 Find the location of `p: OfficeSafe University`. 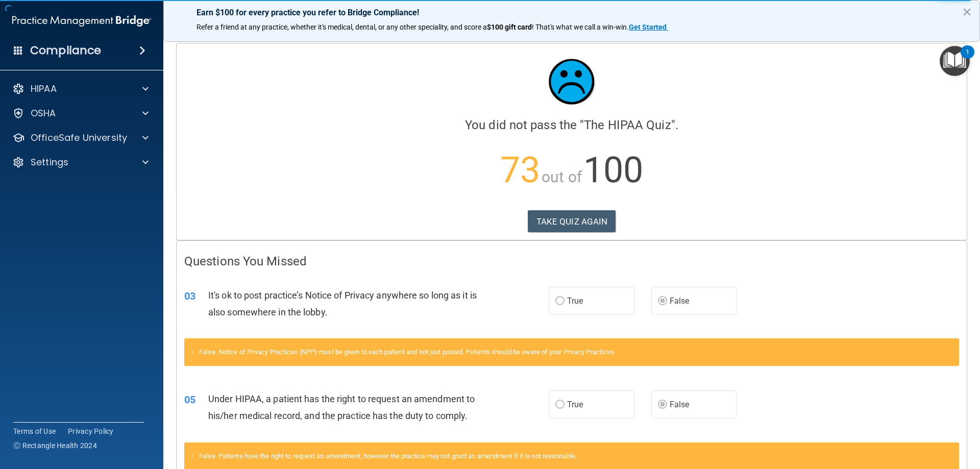

p: OfficeSafe University is located at coordinates (79, 138).